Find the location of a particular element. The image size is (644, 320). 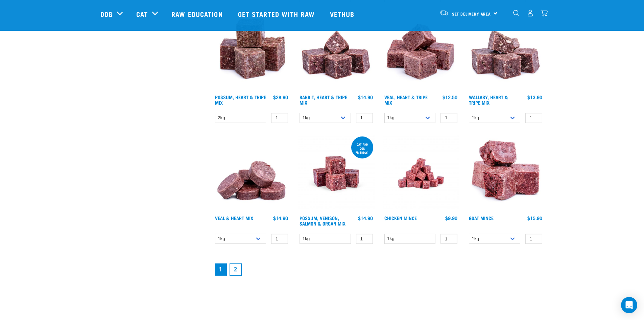

a: Raw Education is located at coordinates (198, 14).